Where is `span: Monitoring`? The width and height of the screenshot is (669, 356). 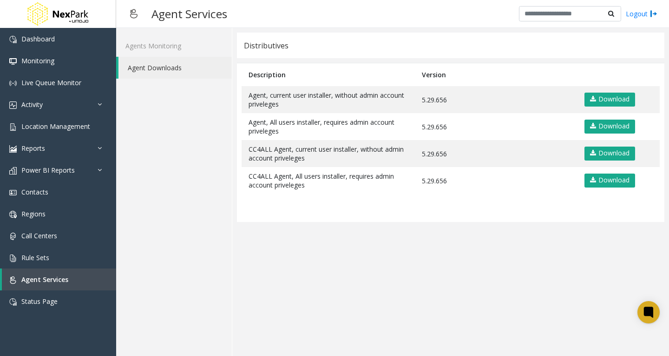 span: Monitoring is located at coordinates (38, 60).